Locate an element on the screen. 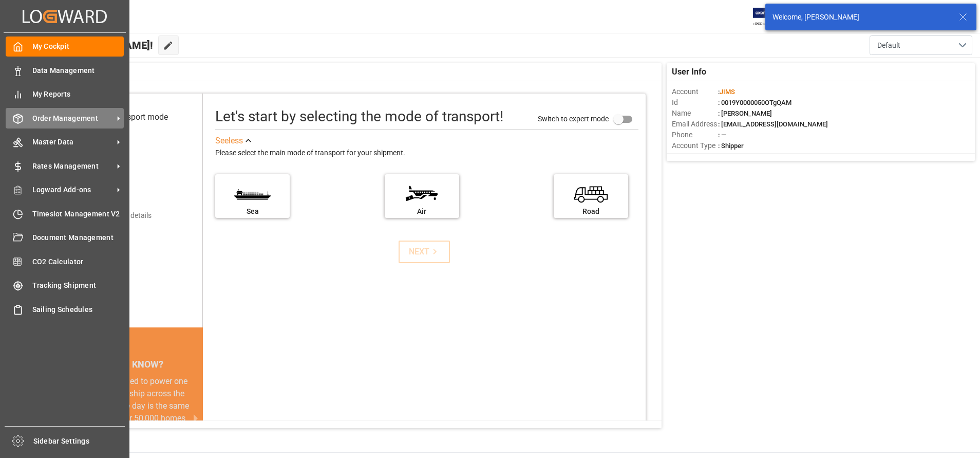  span: Account is located at coordinates (695, 92).